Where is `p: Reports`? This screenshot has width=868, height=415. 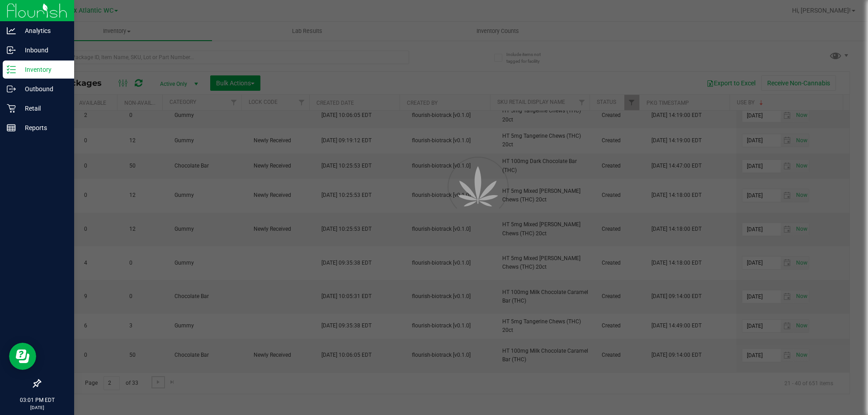
p: Reports is located at coordinates (43, 128).